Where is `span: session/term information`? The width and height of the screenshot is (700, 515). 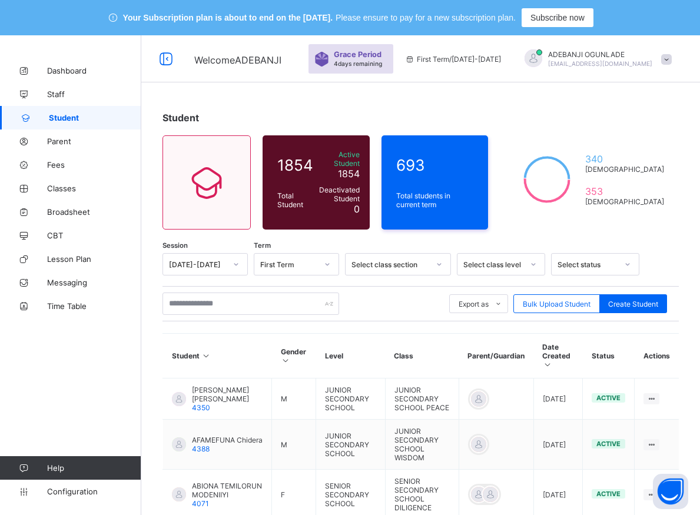 span: session/term information is located at coordinates (453, 59).